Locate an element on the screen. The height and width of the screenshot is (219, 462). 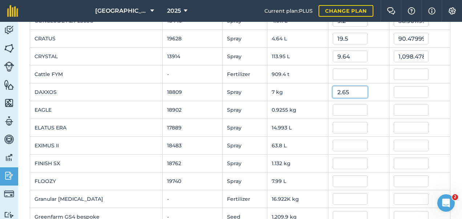
td: 0.9255 kg is located at coordinates (298, 110).